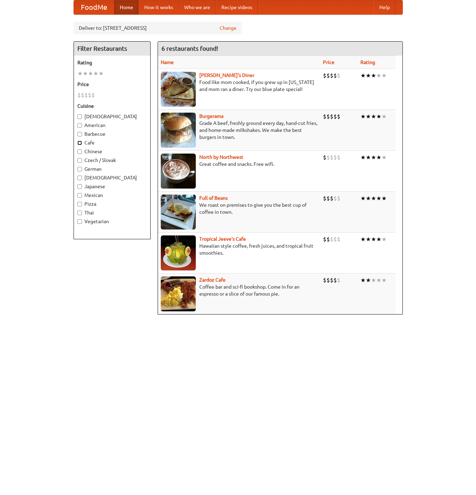 This screenshot has height=495, width=476. Describe the element at coordinates (79, 160) in the screenshot. I see `input: Czech / Slovak` at that location.